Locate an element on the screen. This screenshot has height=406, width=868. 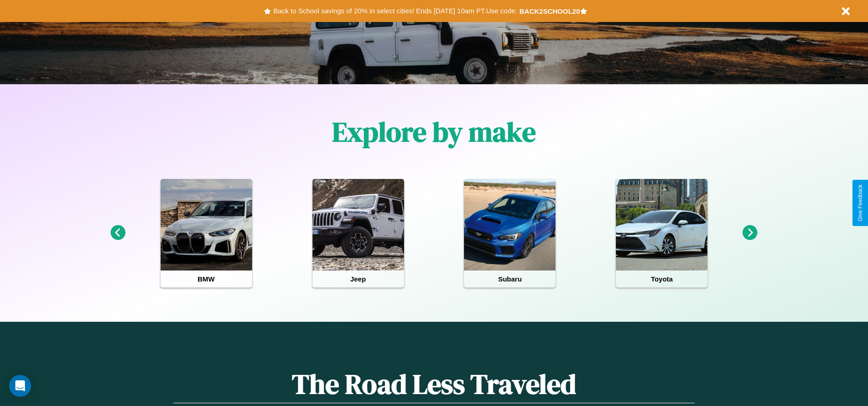
h4: Subaru is located at coordinates (510, 279).